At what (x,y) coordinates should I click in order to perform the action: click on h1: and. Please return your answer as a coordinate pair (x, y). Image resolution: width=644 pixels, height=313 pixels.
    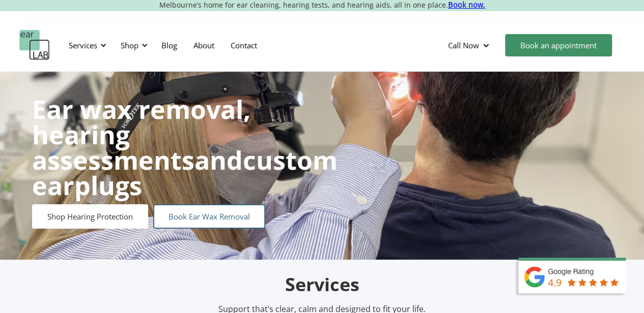
    Looking at the image, I should click on (185, 148).